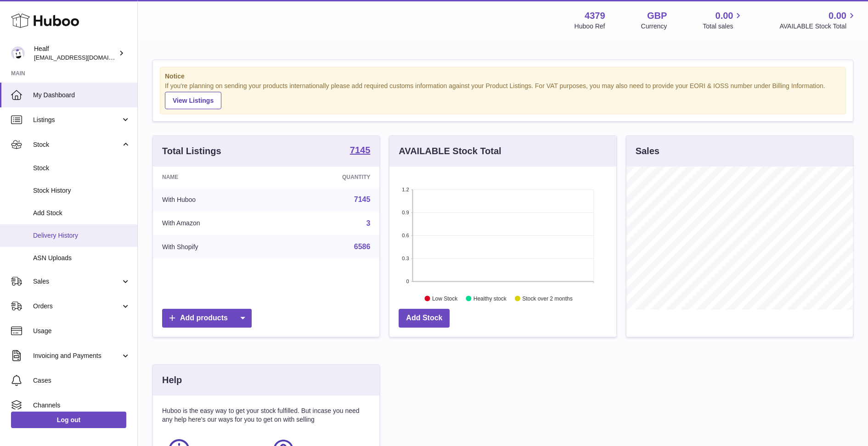  Describe the element at coordinates (206, 318) in the screenshot. I see `a: Add products` at that location.